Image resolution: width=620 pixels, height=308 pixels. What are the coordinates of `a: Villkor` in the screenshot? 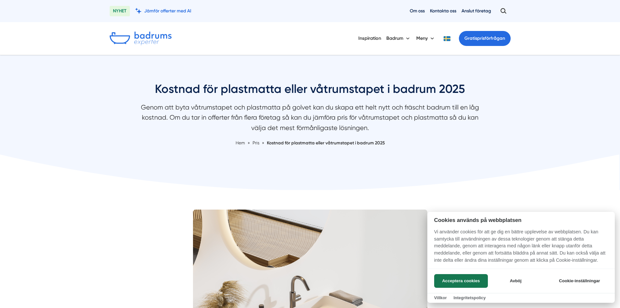 It's located at (441, 297).